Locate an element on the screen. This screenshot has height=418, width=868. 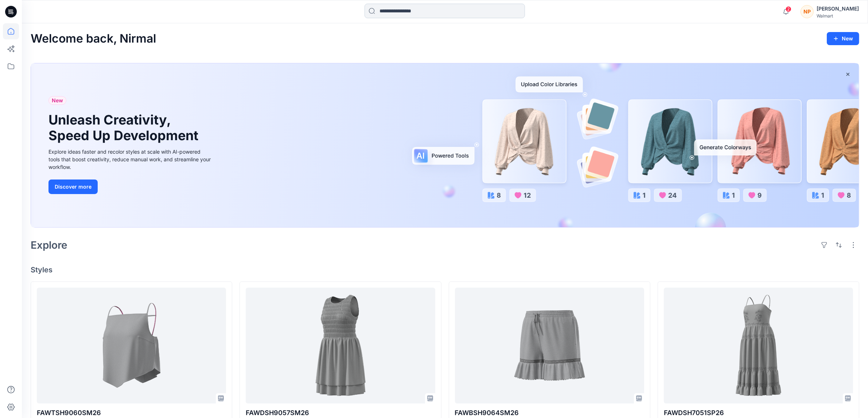
a: FAWDSH9057SM26 is located at coordinates (340, 346).